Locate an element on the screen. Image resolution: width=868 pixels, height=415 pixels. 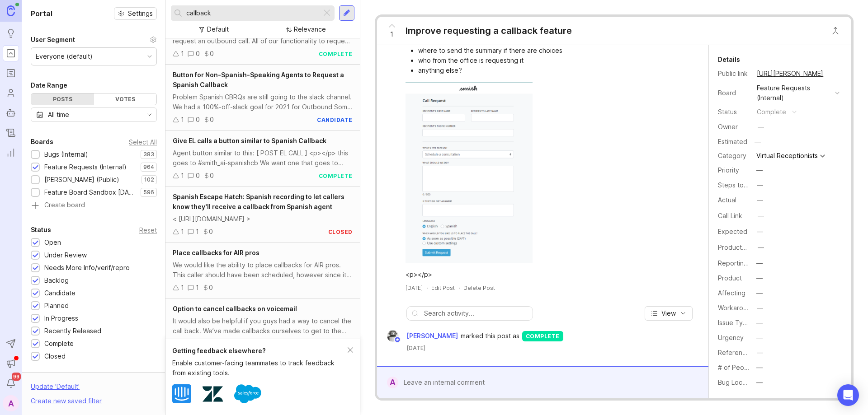
label: Steps to Reproduce is located at coordinates (749, 185).